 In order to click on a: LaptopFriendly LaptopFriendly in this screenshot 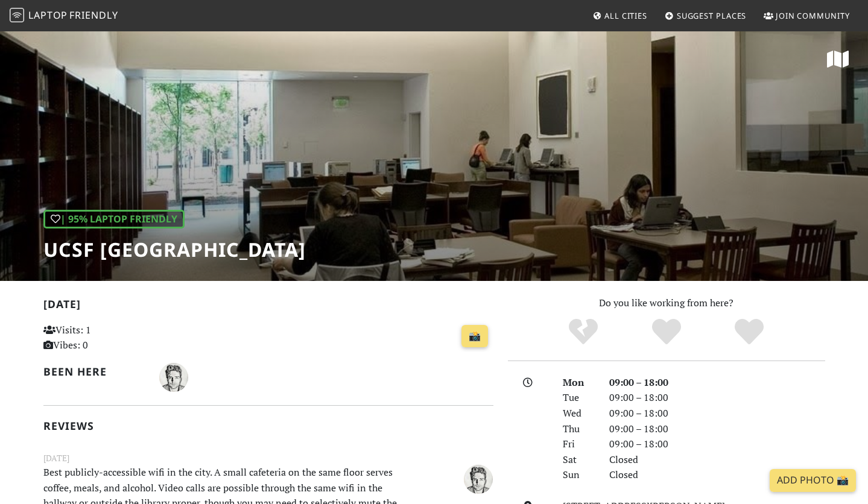, I will do `click(64, 16)`.